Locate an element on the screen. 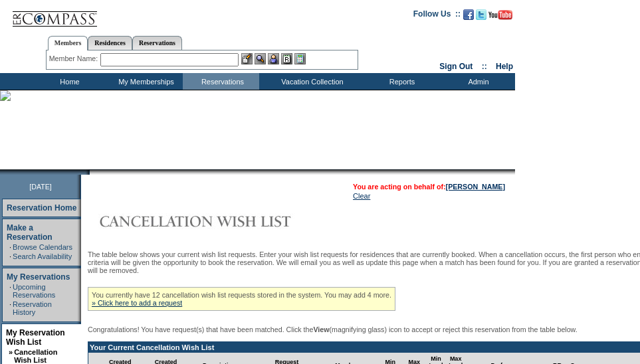 This screenshot has width=640, height=364. td: Home is located at coordinates (68, 82).